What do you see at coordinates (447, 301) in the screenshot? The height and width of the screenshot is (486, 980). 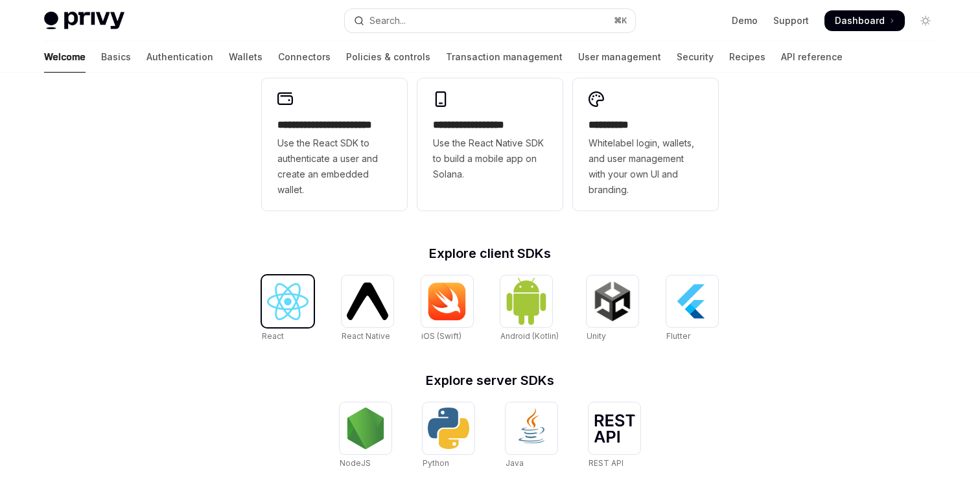 I see `img: iOS (Swift)` at bounding box center [447, 301].